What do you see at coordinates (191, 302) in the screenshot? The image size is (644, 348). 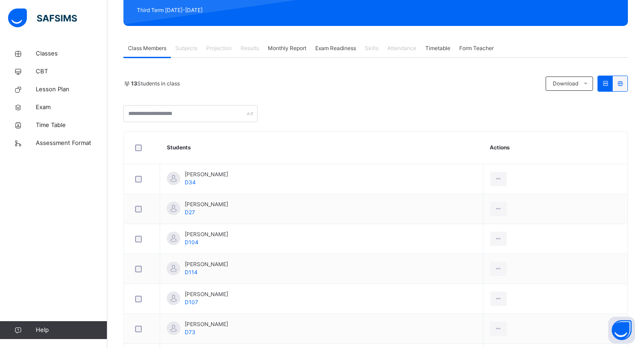 I see `span: D107` at bounding box center [191, 302].